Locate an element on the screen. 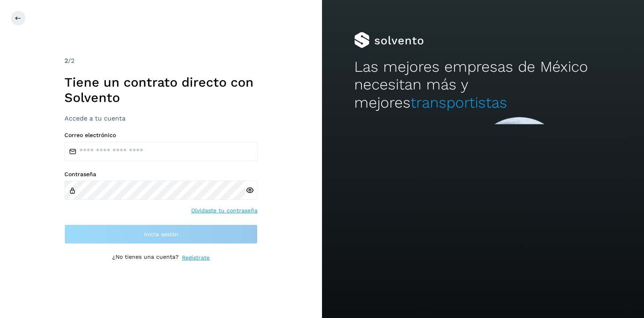 The height and width of the screenshot is (318, 644). h1: Tiene un contrato directo con Solvento is located at coordinates (161, 90).